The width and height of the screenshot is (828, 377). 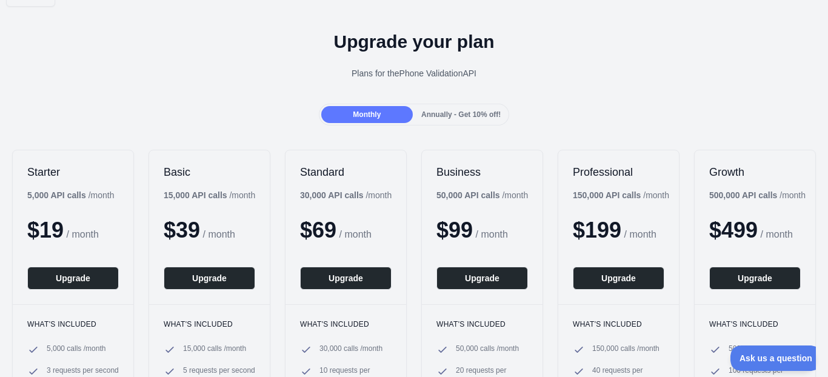 What do you see at coordinates (318, 230) in the screenshot?
I see `span: $ 69` at bounding box center [318, 230].